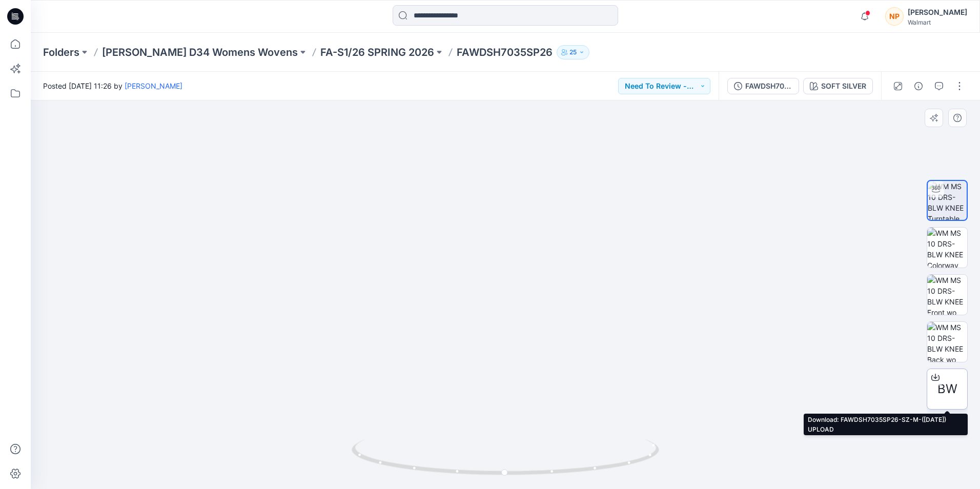 The image size is (980, 489). Describe the element at coordinates (377, 52) in the screenshot. I see `a: FA-S1/26 SPRING 2026` at that location.